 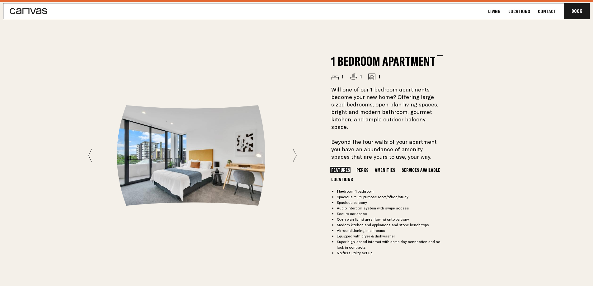 What do you see at coordinates (421, 170) in the screenshot?
I see `button: Services Available` at bounding box center [421, 170].